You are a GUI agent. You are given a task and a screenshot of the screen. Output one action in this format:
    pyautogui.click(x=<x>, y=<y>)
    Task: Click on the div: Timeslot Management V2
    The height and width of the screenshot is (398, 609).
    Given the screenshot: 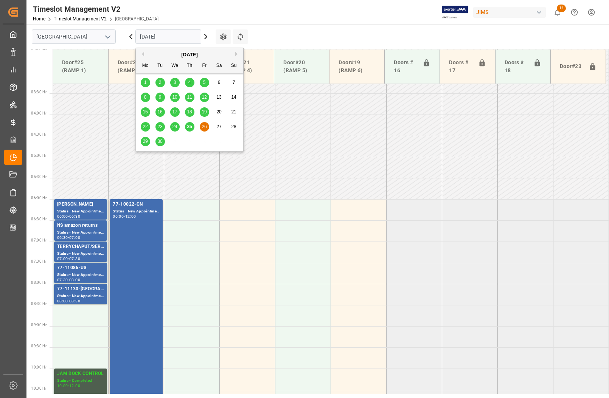 What is the action you would take?
    pyautogui.click(x=96, y=9)
    